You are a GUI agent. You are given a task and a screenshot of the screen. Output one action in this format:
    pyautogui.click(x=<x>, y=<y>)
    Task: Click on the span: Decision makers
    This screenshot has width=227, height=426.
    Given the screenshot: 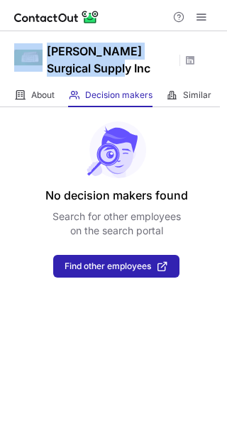 What is the action you would take?
    pyautogui.click(x=119, y=95)
    